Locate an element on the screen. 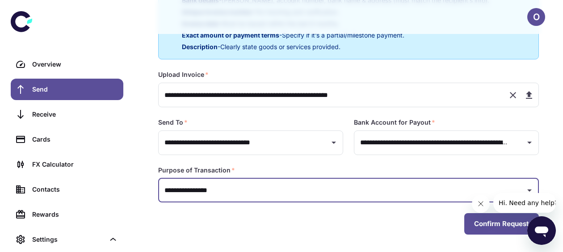 The image size is (563, 252). div: Cards is located at coordinates (75, 139).